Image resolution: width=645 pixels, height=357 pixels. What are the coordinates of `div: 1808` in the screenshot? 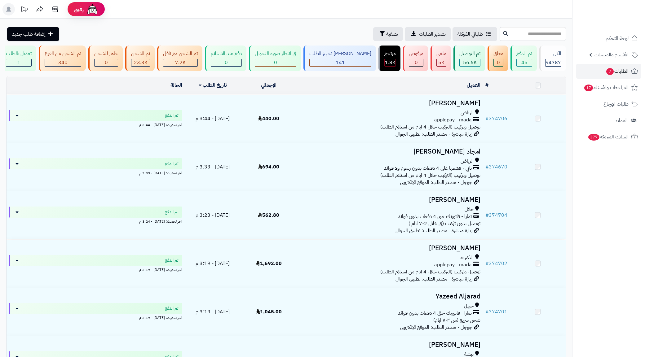 It's located at (390, 63).